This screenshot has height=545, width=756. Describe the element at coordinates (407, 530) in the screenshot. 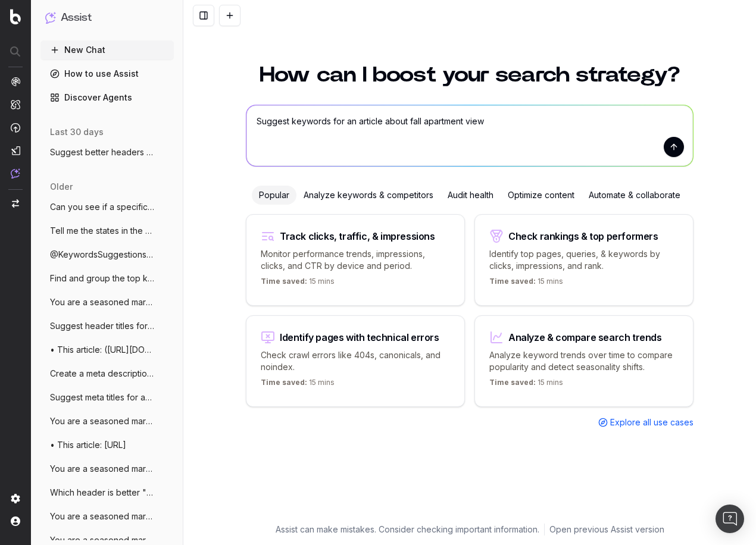

I see `p: Assist can make mistakes. Consider checking important information.` at that location.